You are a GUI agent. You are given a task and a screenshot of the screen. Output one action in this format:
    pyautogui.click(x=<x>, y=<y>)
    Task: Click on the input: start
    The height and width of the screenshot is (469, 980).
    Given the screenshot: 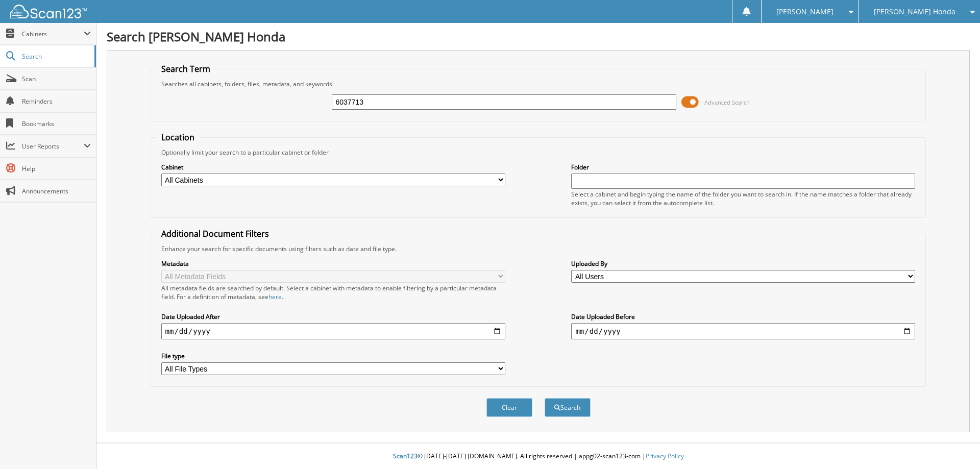 What is the action you would take?
    pyautogui.click(x=333, y=332)
    